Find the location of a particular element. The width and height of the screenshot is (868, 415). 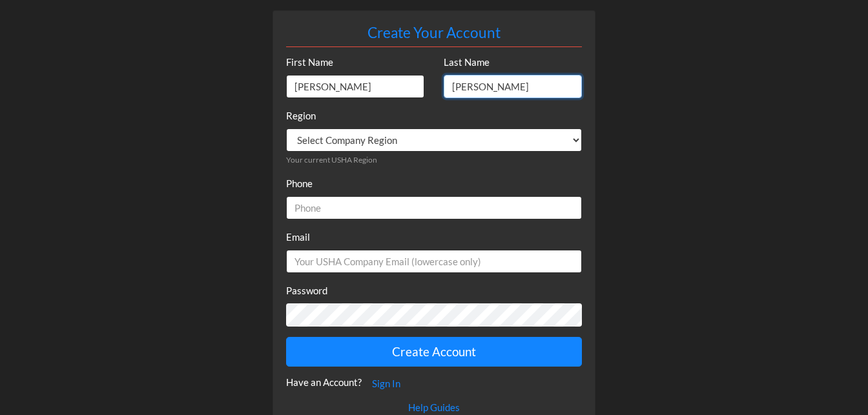

input: Phone is located at coordinates (434, 208).